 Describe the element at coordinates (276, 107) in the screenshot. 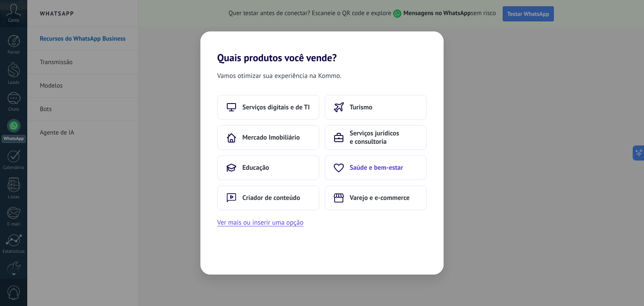

I see `span: Serviços digitais e de TI` at that location.